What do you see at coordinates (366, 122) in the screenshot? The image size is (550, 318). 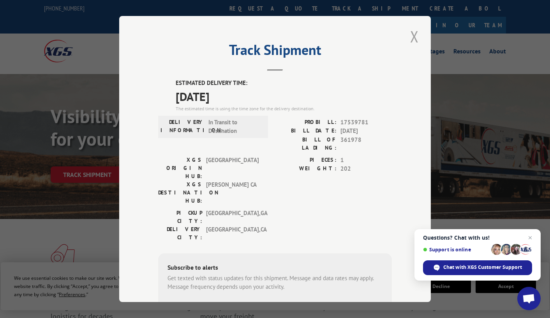 I see `span: 17539781` at bounding box center [366, 122].